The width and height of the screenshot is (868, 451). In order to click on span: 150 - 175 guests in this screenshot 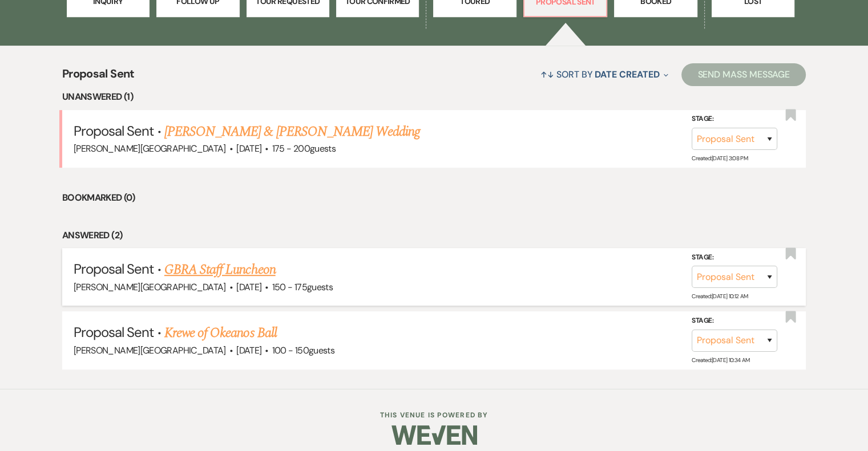, I will do `click(302, 287)`.